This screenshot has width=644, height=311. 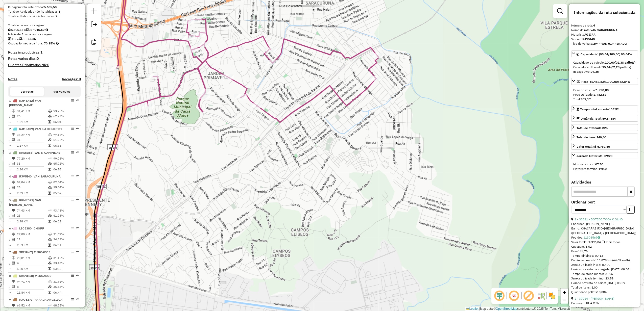 What do you see at coordinates (35, 153) in the screenshot?
I see `span: 3 -` at bounding box center [35, 153].